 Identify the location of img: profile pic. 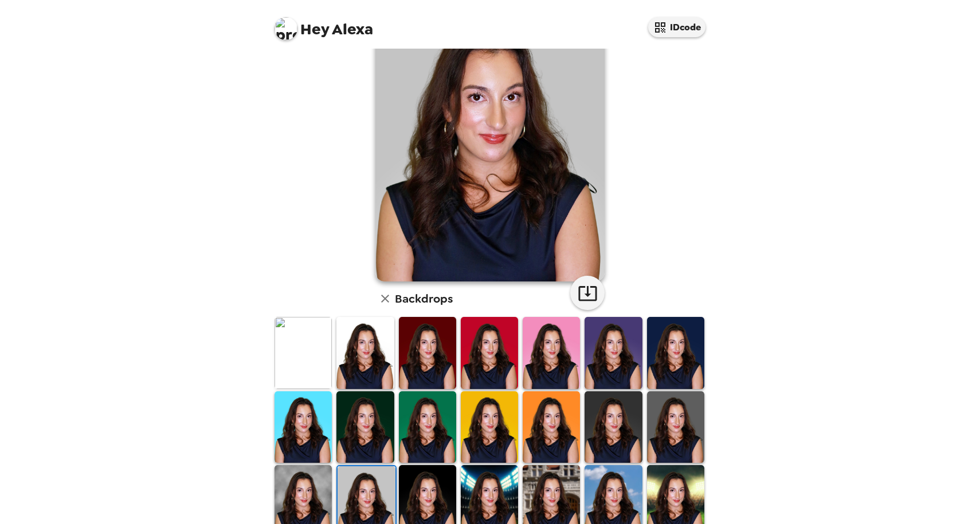
(286, 28).